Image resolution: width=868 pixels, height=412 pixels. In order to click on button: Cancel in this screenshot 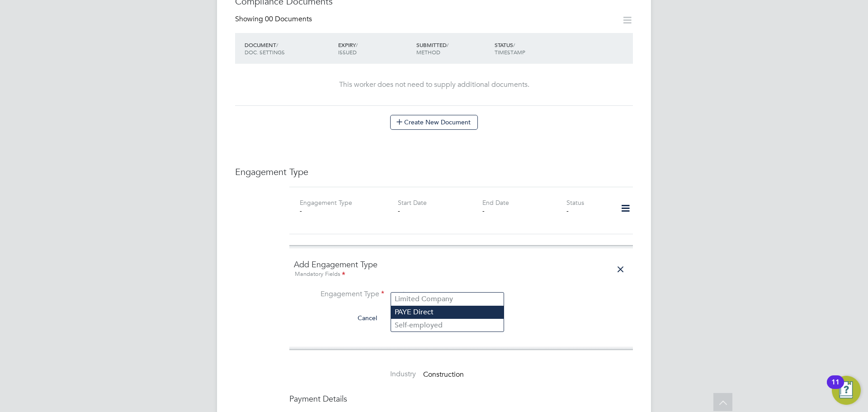, I will do `click(367, 318)`.